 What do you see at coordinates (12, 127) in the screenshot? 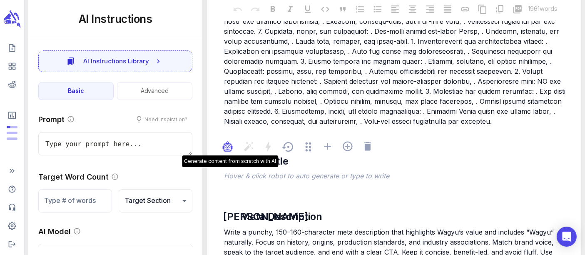
I see `span: Posts: 8 of 25 monthly posts used` at bounding box center [12, 127].